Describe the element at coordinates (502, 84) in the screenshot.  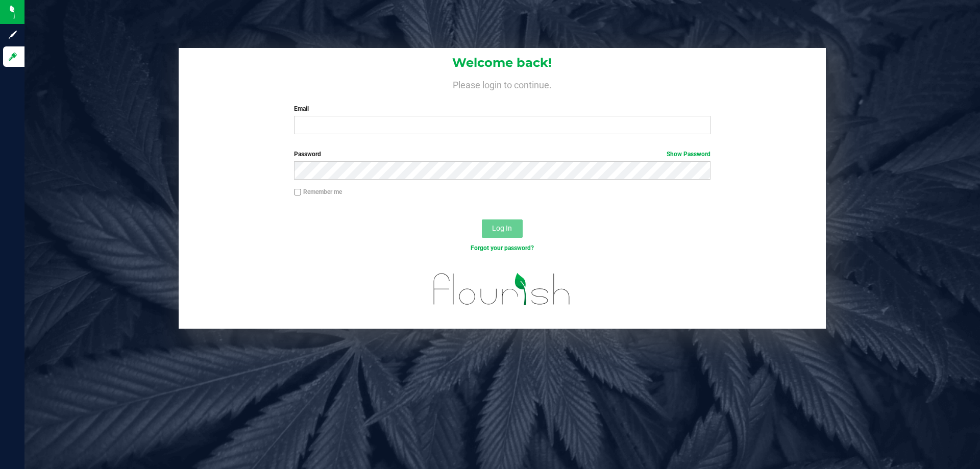
I see `h4: Please login to continue.` at that location.